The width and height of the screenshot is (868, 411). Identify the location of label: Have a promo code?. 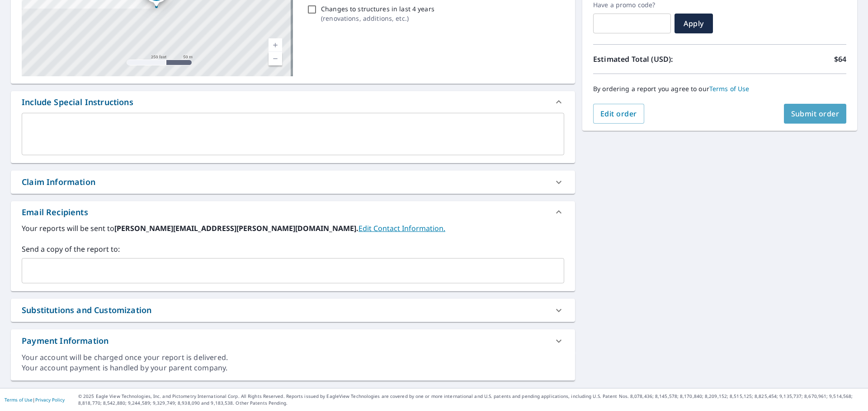
(632, 5).